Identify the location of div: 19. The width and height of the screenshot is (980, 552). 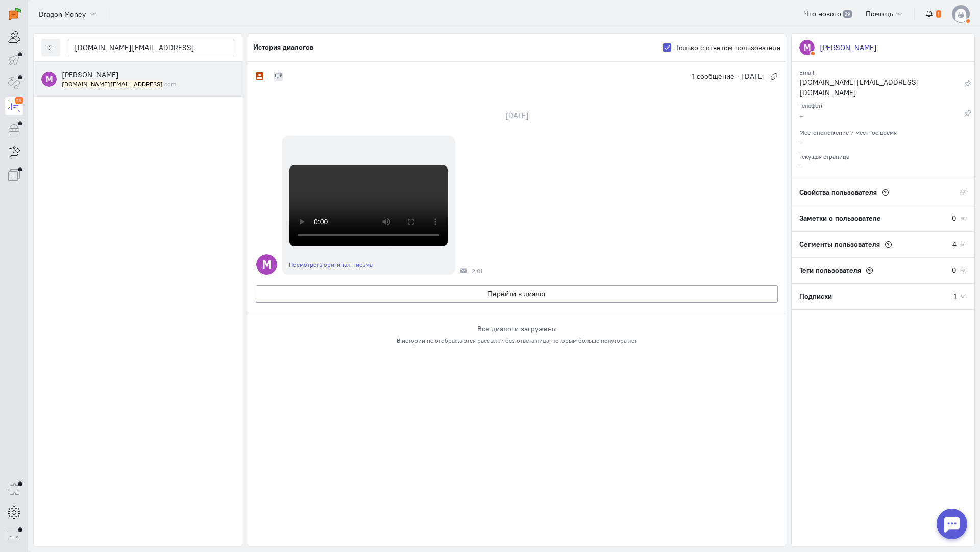
(19, 100).